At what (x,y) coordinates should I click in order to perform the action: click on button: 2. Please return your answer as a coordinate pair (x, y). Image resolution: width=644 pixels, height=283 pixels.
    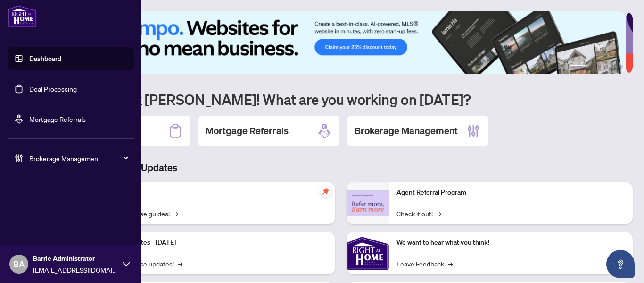
    Looking at the image, I should click on (591, 67).